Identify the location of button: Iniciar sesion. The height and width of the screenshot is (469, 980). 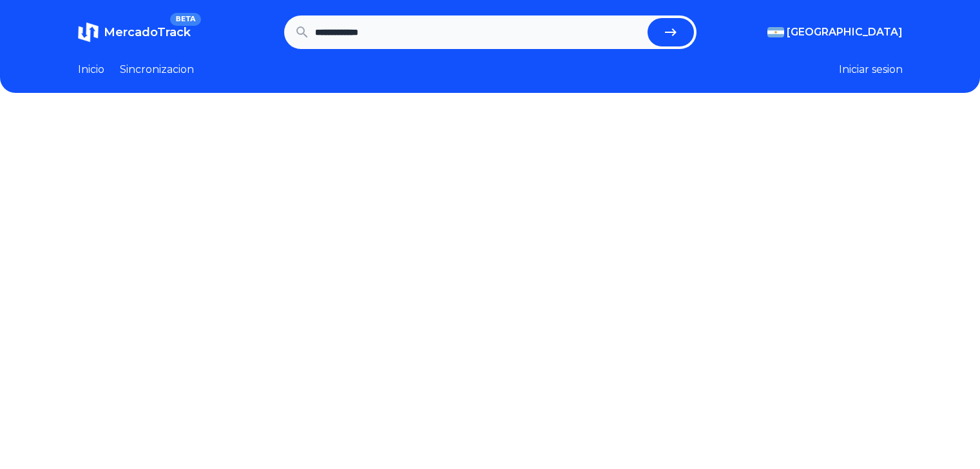
(870, 70).